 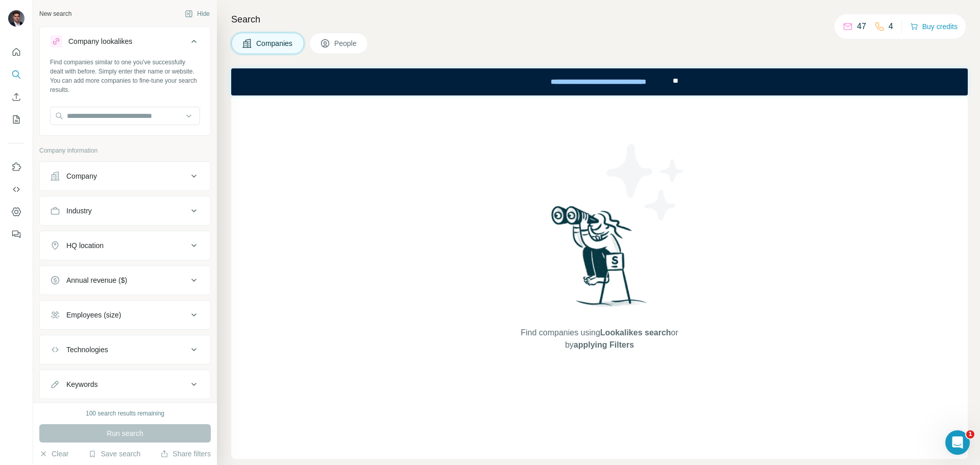 What do you see at coordinates (85, 246) in the screenshot?
I see `div: HQ location` at bounding box center [85, 246].